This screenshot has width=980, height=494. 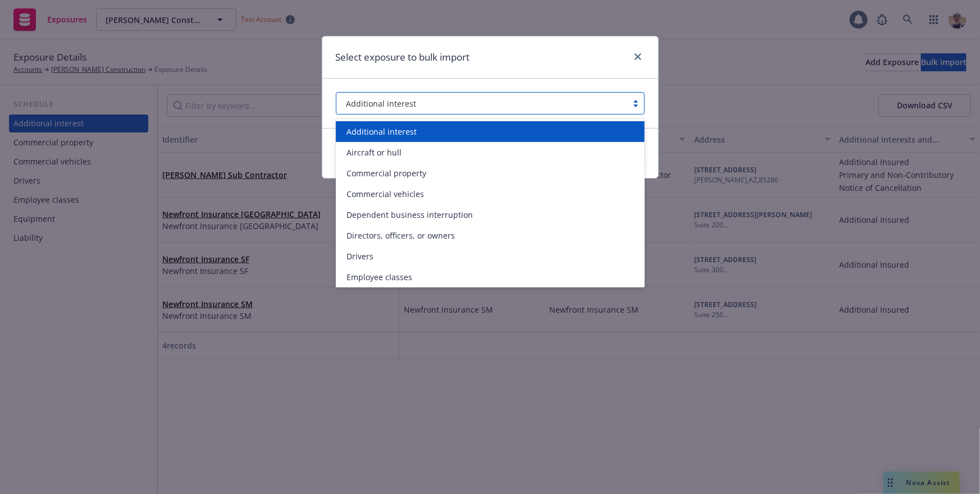 I want to click on span: Drivers, so click(x=361, y=256).